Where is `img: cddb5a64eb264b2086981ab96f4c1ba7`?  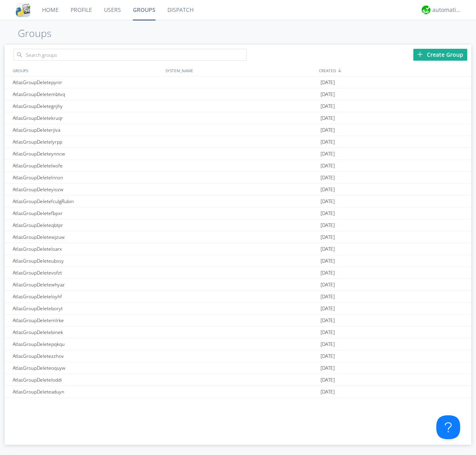
img: cddb5a64eb264b2086981ab96f4c1ba7 is located at coordinates (23, 10).